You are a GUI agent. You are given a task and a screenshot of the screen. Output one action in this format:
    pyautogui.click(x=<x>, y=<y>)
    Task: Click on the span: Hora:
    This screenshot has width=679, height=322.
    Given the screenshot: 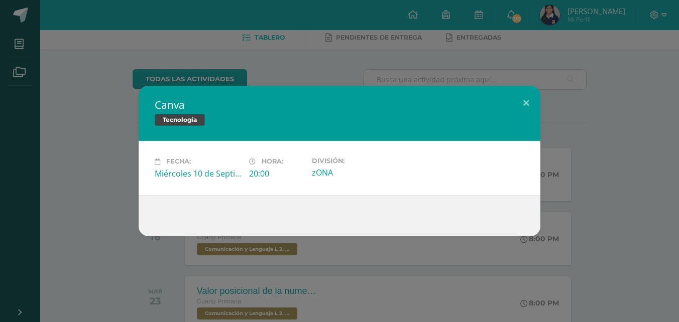 What is the action you would take?
    pyautogui.click(x=272, y=162)
    